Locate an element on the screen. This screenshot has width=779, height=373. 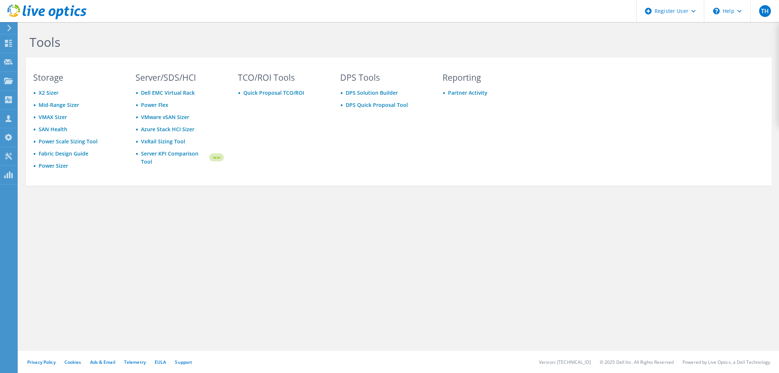
a: VMAX Sizer is located at coordinates (53, 117).